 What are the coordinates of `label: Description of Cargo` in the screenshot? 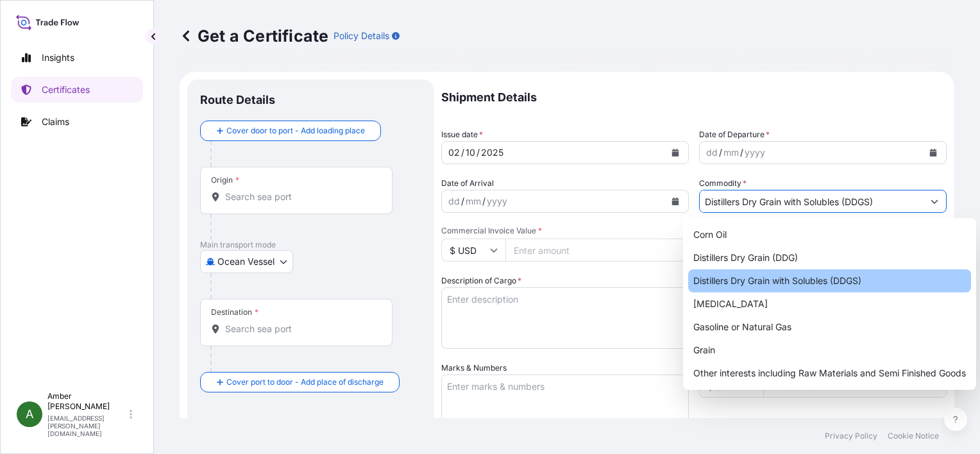 It's located at (481, 281).